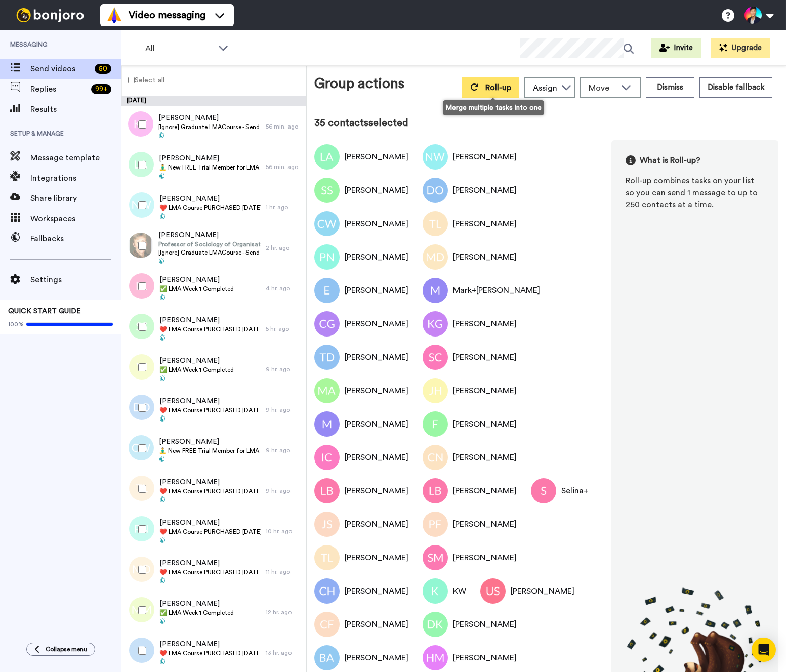 The width and height of the screenshot is (786, 672). What do you see at coordinates (435, 424) in the screenshot?
I see `img: Image of Fe Pepe` at bounding box center [435, 424].